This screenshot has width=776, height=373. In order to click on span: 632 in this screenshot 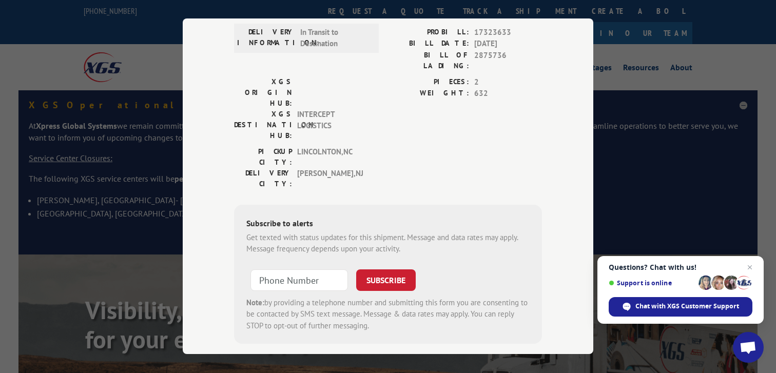, I will do `click(508, 93)`.